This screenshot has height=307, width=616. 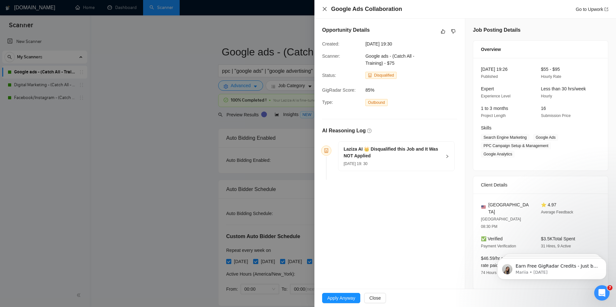 What do you see at coordinates (489, 273) in the screenshot?
I see `span: 74 Hours` at bounding box center [489, 273].